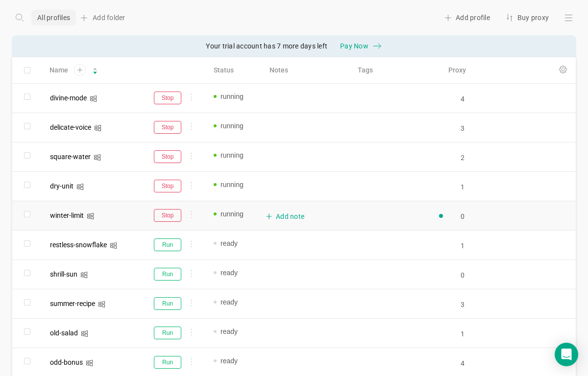 The height and width of the screenshot is (376, 588). What do you see at coordinates (62, 186) in the screenshot?
I see `div: dry-unit` at bounding box center [62, 186].